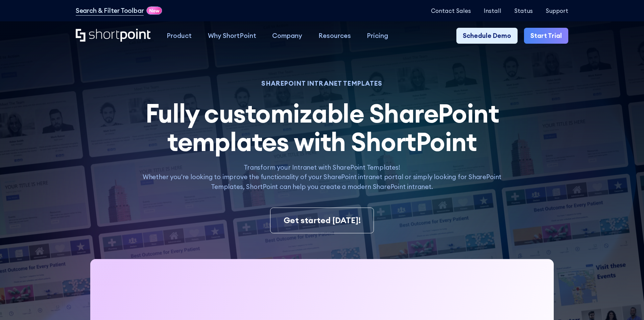  I want to click on p: Contact Sales, so click(451, 10).